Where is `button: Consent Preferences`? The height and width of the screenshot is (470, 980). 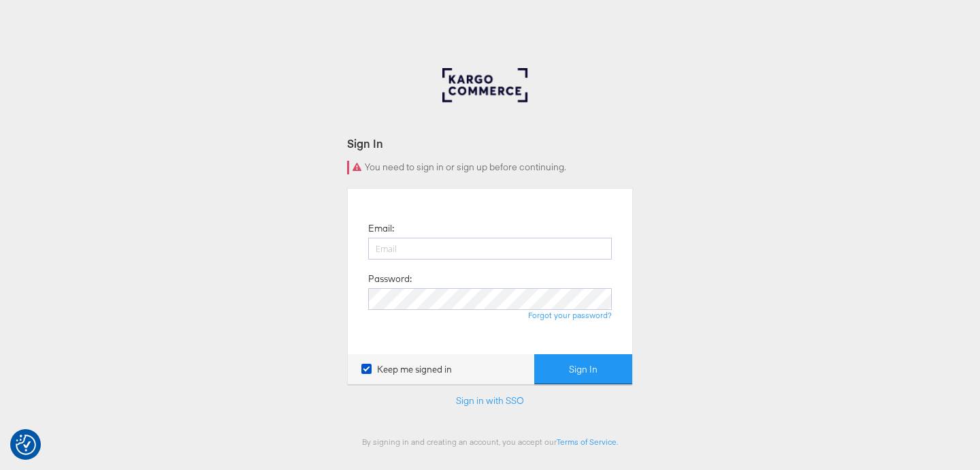 button: Consent Preferences is located at coordinates (26, 445).